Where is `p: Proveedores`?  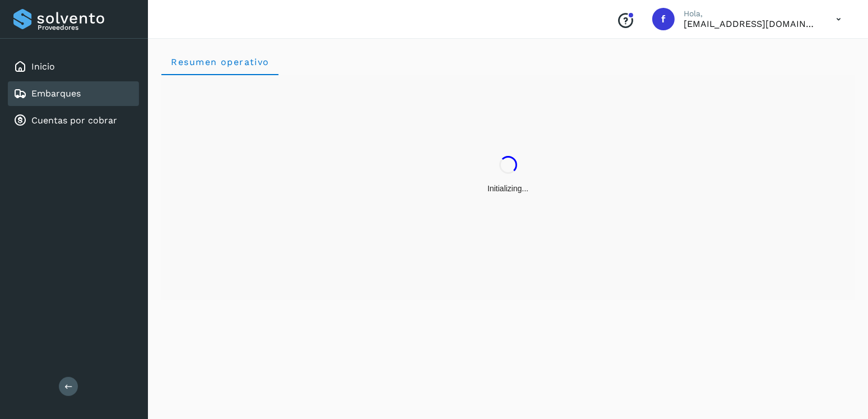 p: Proveedores is located at coordinates (85, 27).